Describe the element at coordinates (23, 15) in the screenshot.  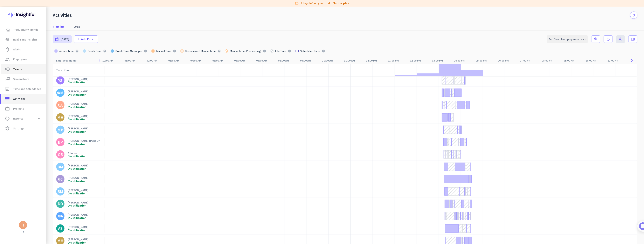
I see `img: Insightful logo` at that location.